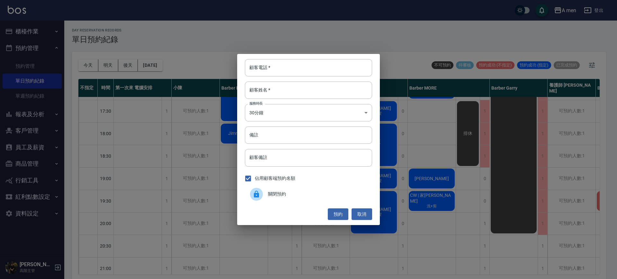 This screenshot has height=279, width=617. I want to click on button: 取消, so click(362, 214).